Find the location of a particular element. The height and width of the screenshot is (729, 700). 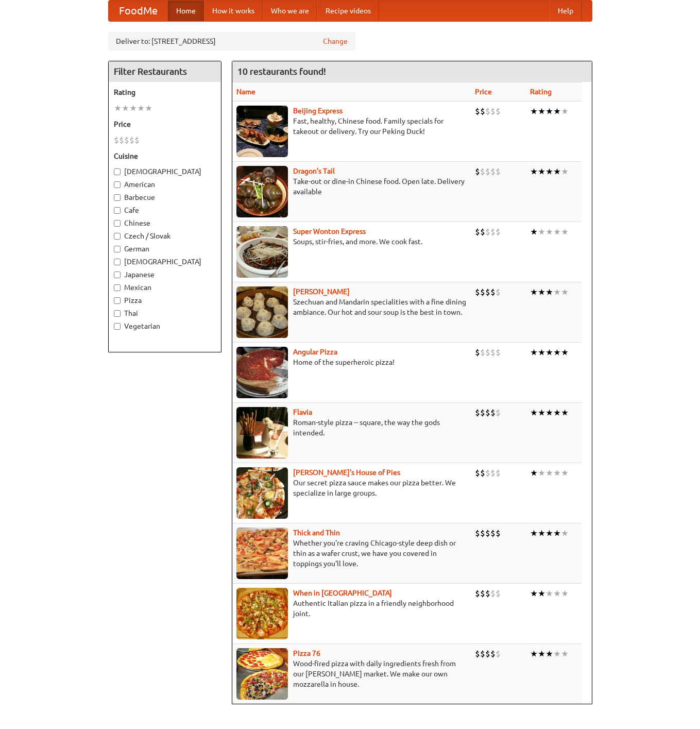

a: Change is located at coordinates (336, 41).